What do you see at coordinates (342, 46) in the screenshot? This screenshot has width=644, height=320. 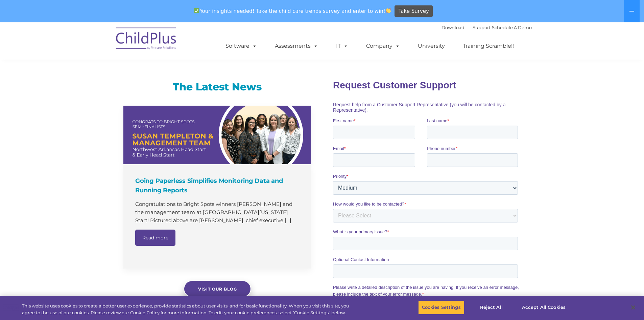 I see `a: IT` at bounding box center [342, 46].